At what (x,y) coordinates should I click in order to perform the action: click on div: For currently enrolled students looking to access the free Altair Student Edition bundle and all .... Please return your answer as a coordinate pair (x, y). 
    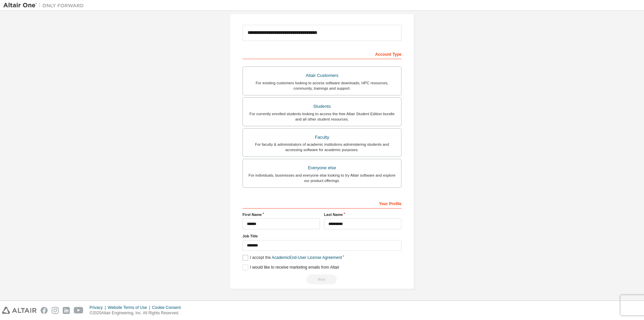
    Looking at the image, I should click on (322, 117).